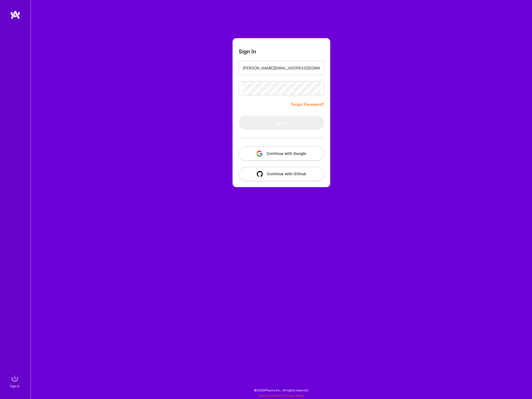 The height and width of the screenshot is (399, 532). Describe the element at coordinates (15, 379) in the screenshot. I see `img: sign in` at that location.